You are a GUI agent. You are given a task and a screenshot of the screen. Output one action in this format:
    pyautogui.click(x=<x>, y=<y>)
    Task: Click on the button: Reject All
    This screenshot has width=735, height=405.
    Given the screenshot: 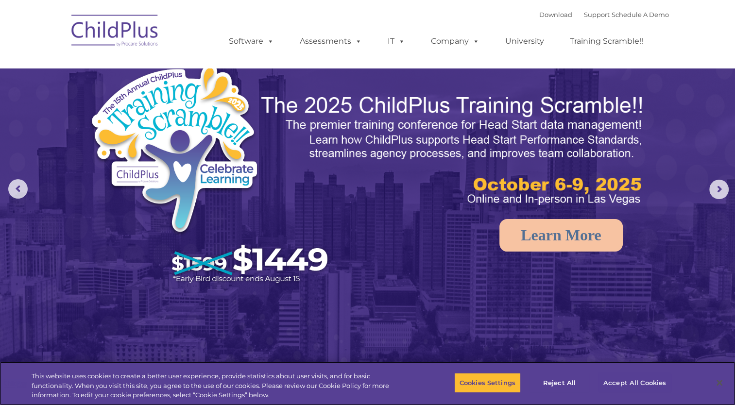 What is the action you would take?
    pyautogui.click(x=559, y=383)
    